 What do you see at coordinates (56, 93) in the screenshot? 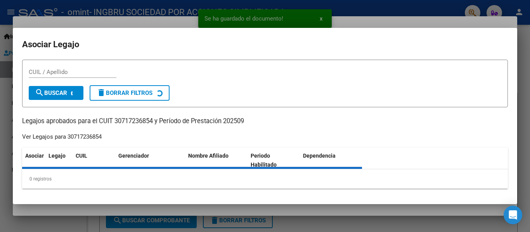
I see `button: Buscar` at bounding box center [56, 93].